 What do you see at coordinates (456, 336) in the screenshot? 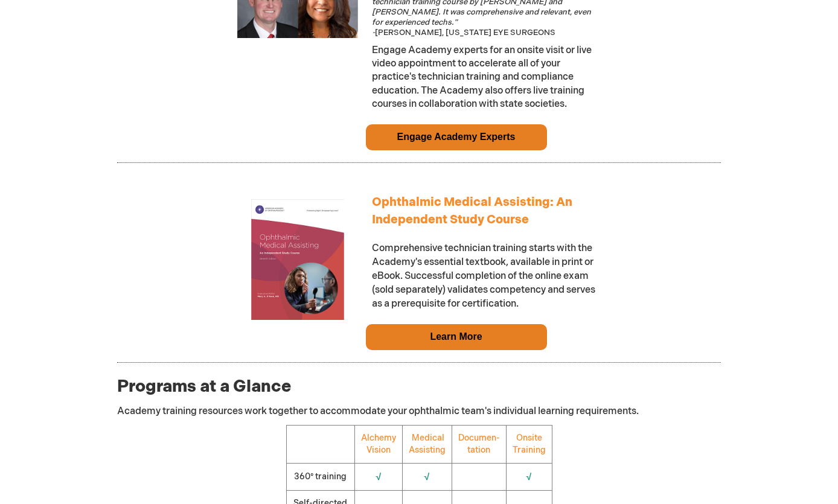
I see `a: Learn More` at bounding box center [456, 336].